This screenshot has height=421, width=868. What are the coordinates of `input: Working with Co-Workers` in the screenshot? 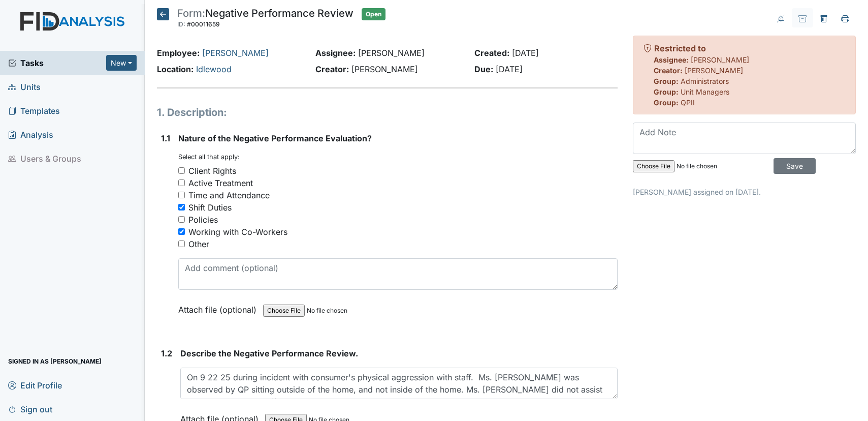 It's located at (182, 232).